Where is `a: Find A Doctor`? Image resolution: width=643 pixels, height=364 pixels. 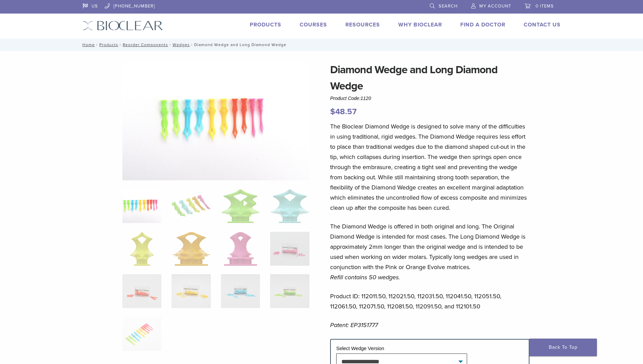 a: Find A Doctor is located at coordinates (482, 25).